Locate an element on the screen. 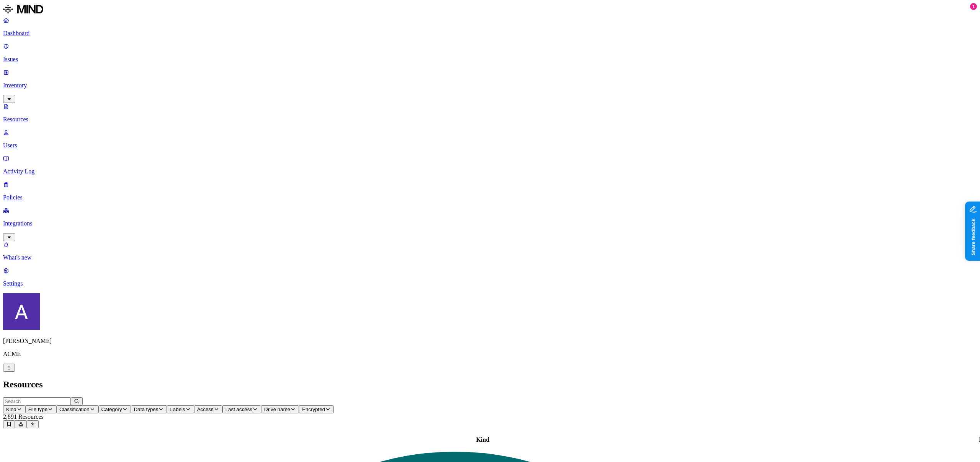 Image resolution: width=980 pixels, height=462 pixels. p: Settings is located at coordinates (490, 284).